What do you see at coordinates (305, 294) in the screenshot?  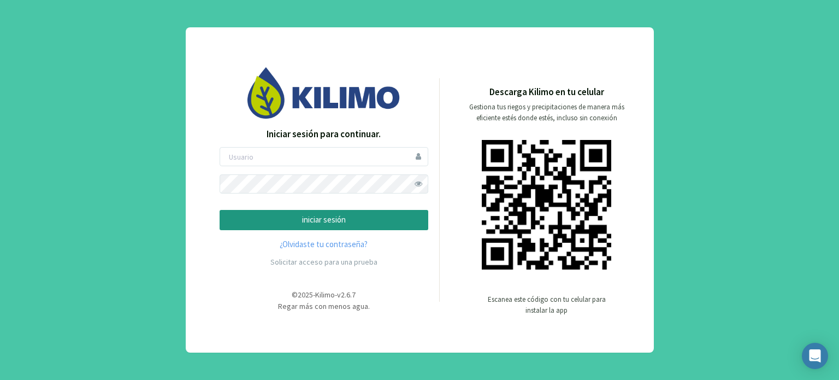 I see `span: 2025` at bounding box center [305, 294].